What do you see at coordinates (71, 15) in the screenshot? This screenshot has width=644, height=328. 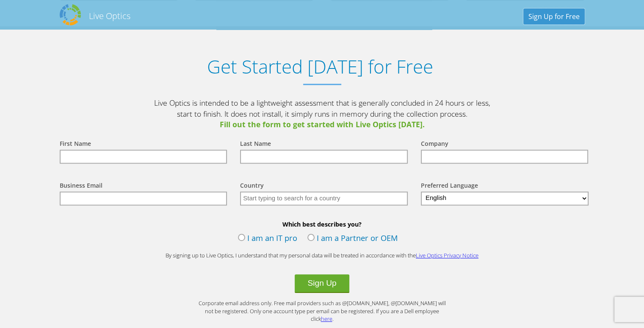 I see `img: Dell Dpack` at bounding box center [71, 15].